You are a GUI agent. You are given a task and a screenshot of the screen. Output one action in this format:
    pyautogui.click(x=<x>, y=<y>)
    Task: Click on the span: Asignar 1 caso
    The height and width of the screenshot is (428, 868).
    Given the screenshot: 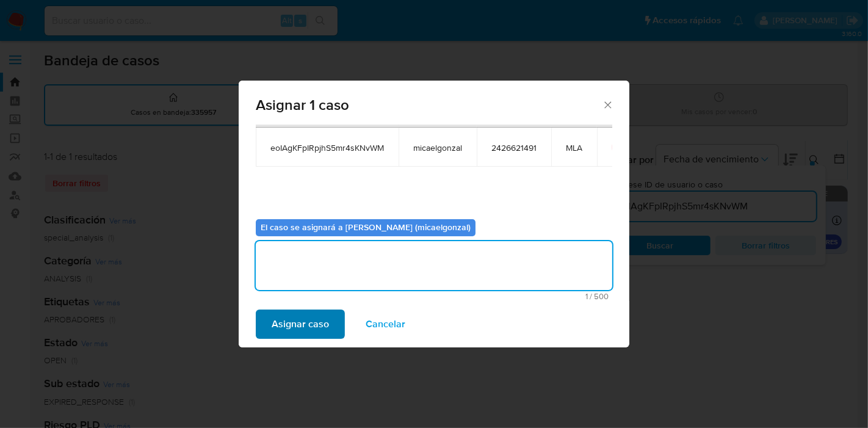 What is the action you would take?
    pyautogui.click(x=429, y=105)
    